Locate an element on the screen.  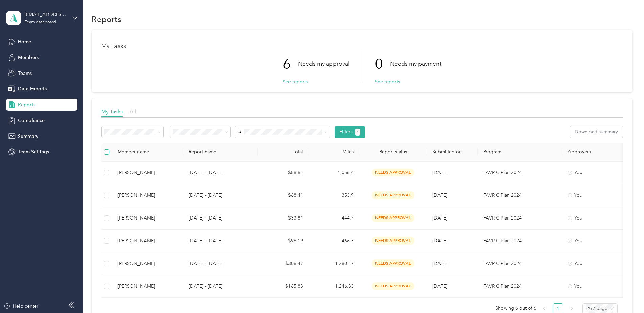
p: Needs my payment is located at coordinates (416, 64).